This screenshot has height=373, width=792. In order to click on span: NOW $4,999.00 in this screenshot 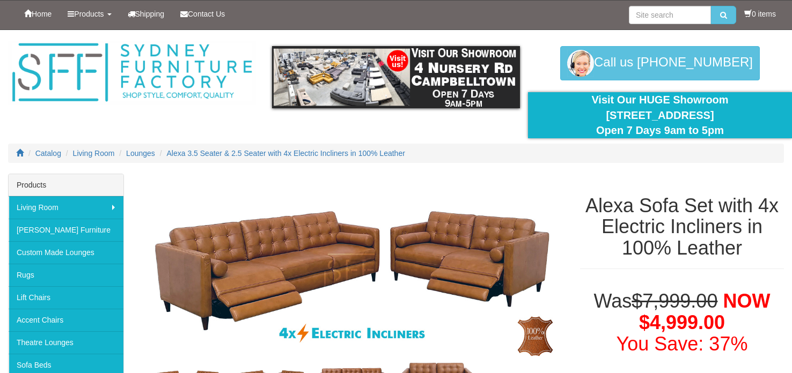, I will do `click(704, 312)`.